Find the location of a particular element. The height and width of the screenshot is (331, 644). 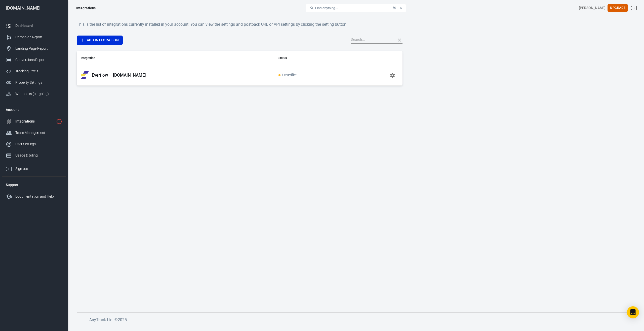

a: Dashboard is located at coordinates (34, 26).